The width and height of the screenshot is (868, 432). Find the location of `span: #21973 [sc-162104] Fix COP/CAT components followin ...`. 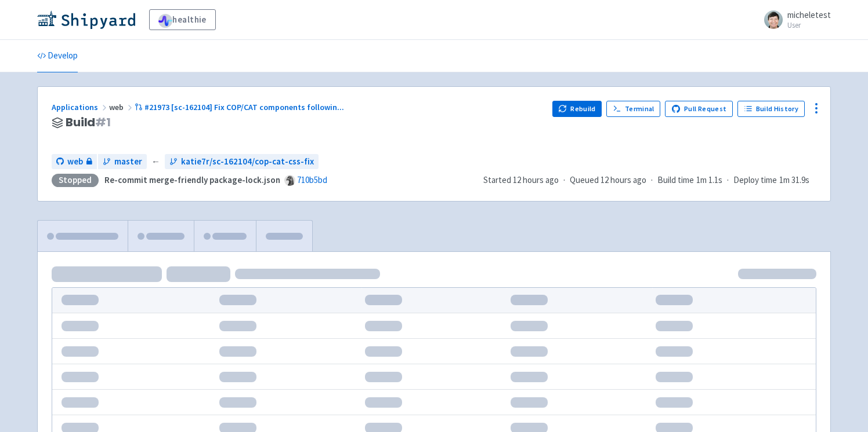

span: #21973 [sc-162104] Fix COP/CAT components followin ... is located at coordinates (244, 107).